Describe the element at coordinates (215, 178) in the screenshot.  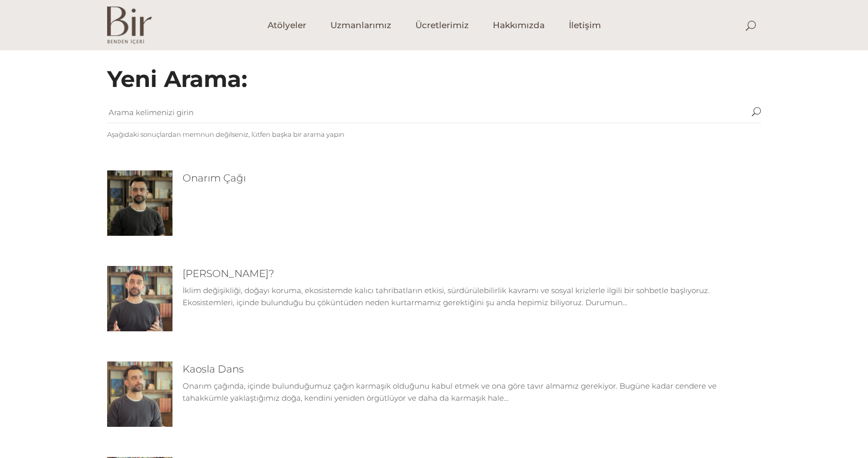
I see `a: Onarım Çağı` at that location.